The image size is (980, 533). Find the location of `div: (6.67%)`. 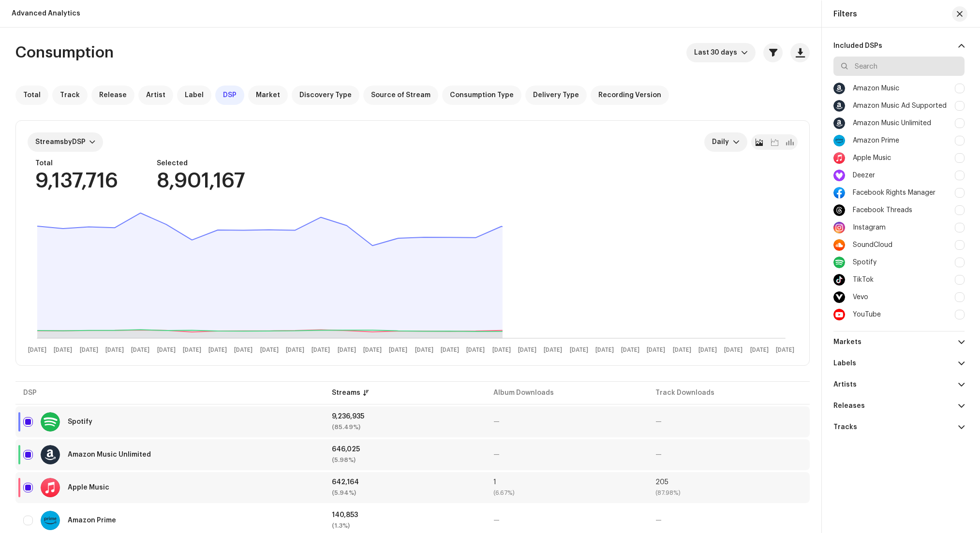

div: (6.67%) is located at coordinates (566, 493).